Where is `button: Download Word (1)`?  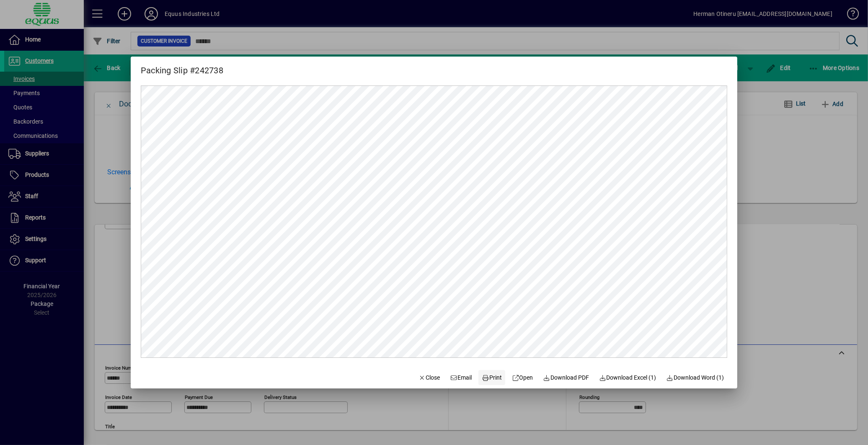 button: Download Word (1) is located at coordinates (695, 377).